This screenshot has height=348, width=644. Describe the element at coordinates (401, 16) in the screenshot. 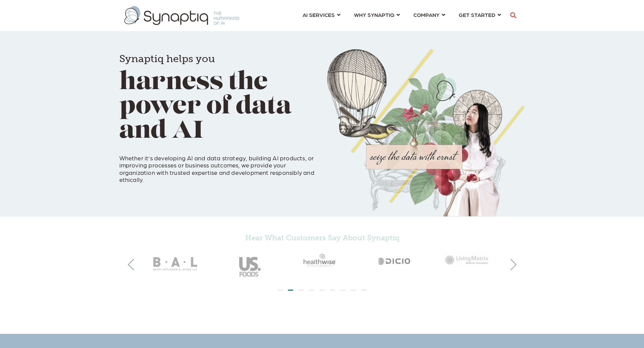

I see `nav: menu` at that location.